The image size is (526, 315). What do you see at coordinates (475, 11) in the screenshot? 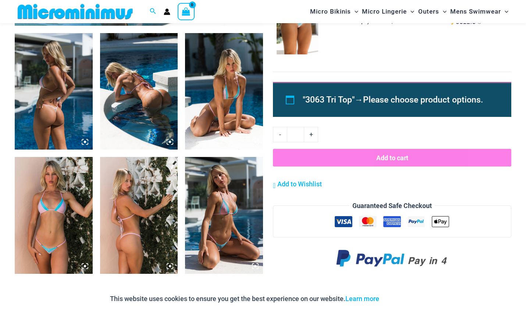
I see `span: Mens Swimwear` at bounding box center [475, 11].